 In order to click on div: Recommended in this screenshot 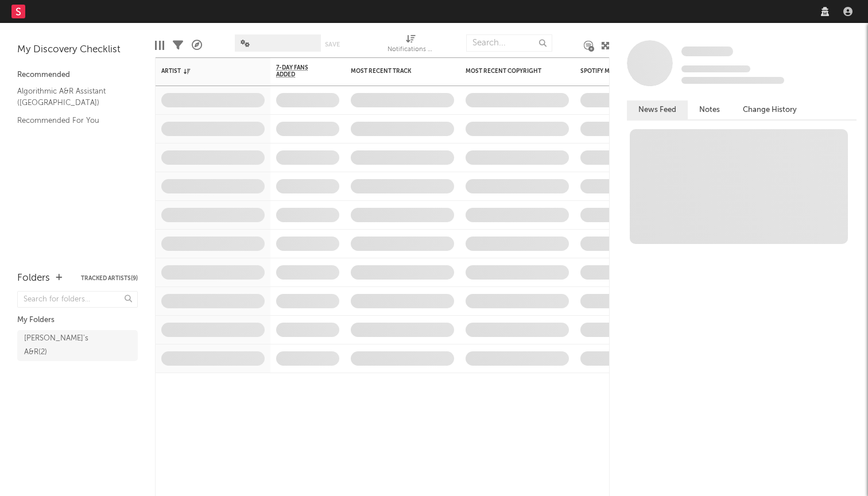, I will do `click(78, 75)`.